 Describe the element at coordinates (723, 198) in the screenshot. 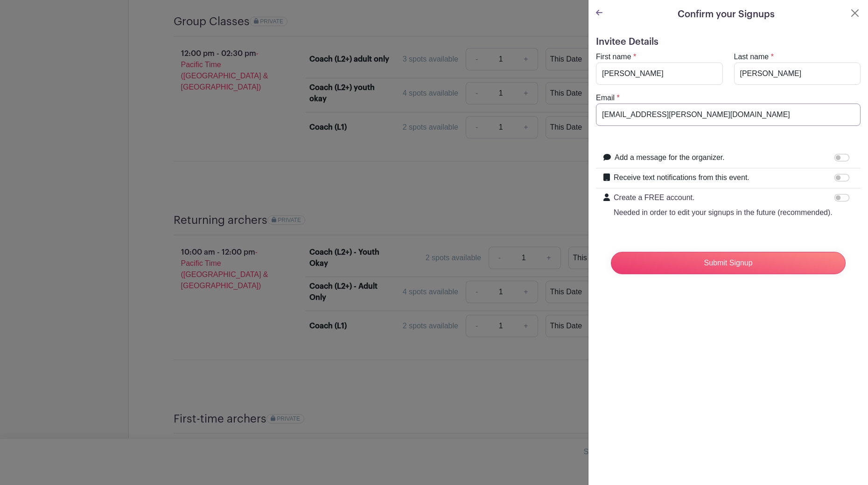

I see `p: Create a FREE account.` at that location.